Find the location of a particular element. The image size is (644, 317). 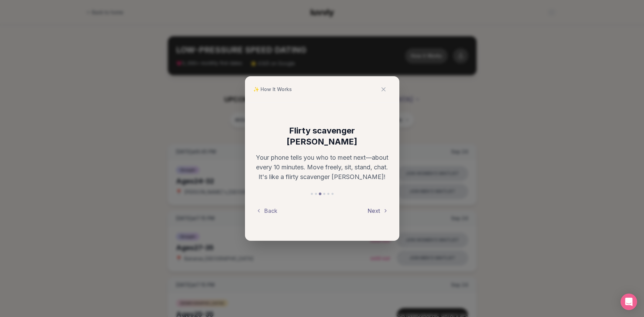

button: Back is located at coordinates (266, 211).